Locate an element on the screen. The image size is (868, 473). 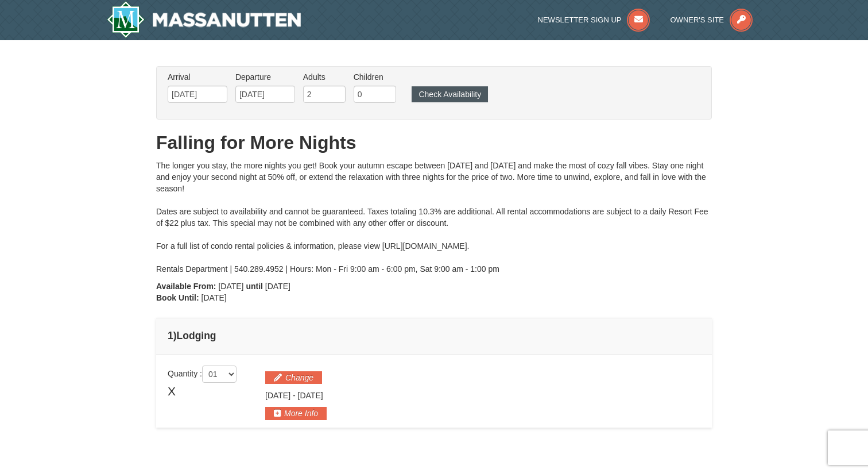
button: Change is located at coordinates (293, 378).